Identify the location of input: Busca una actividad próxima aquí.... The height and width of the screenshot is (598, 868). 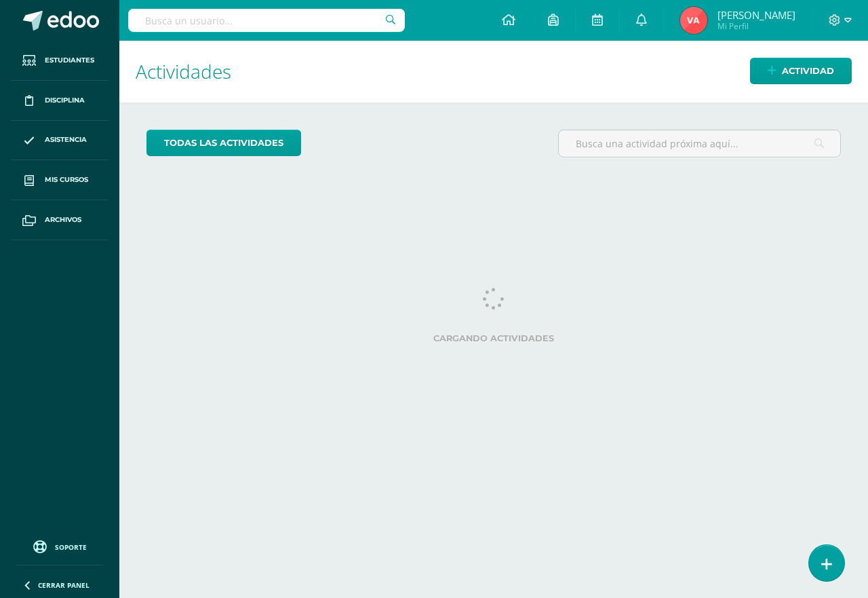
(699, 143).